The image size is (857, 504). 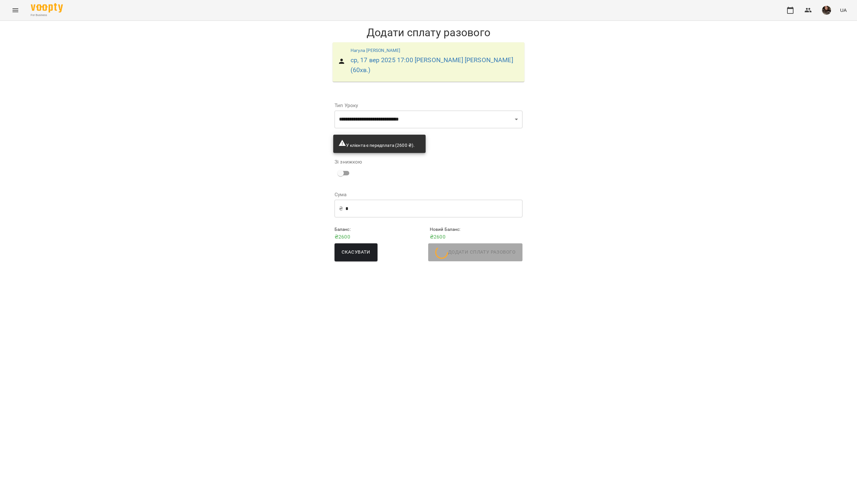 What do you see at coordinates (356, 252) in the screenshot?
I see `button: Скасувати` at bounding box center [356, 252].